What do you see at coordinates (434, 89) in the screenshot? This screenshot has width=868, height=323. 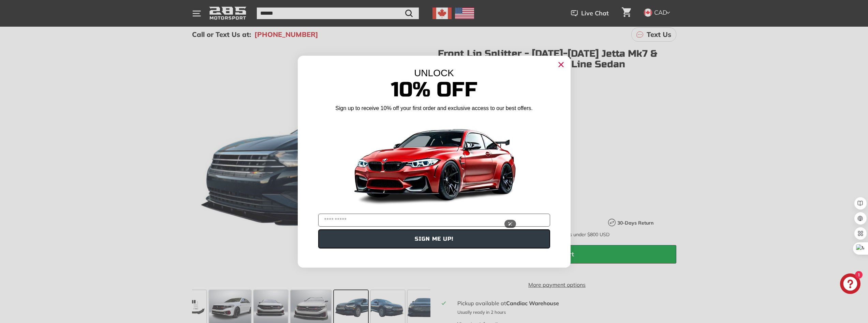 I see `span: 10% Off` at bounding box center [434, 89].